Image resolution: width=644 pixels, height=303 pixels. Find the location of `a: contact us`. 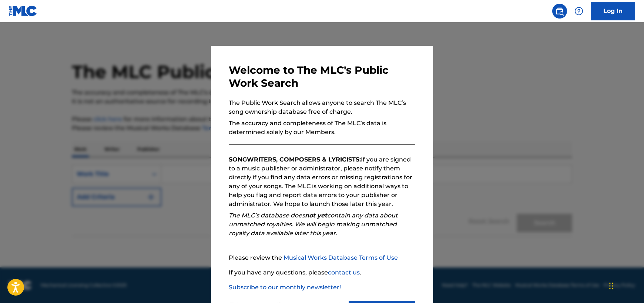

a: contact us is located at coordinates (344, 272).